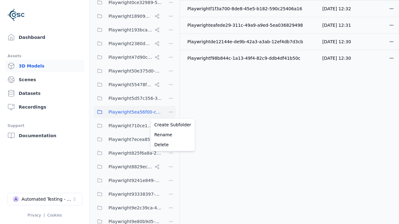  I want to click on a: Create Subfolder, so click(173, 125).